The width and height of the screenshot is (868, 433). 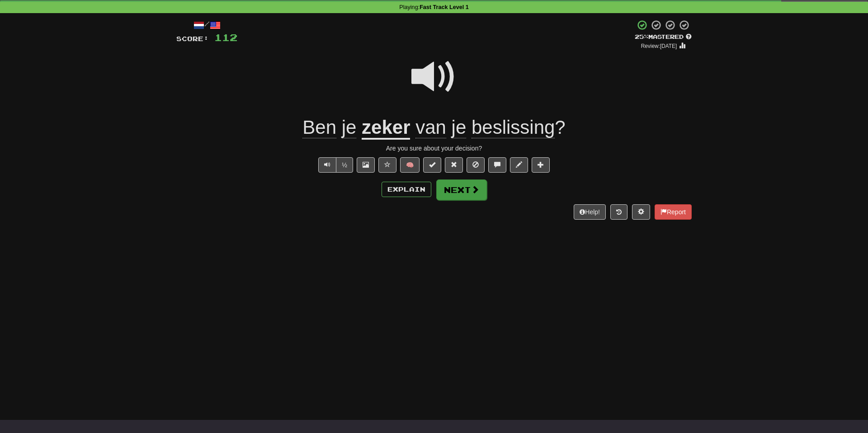 I want to click on button: Play sentence audio (ctl+space), so click(x=327, y=165).